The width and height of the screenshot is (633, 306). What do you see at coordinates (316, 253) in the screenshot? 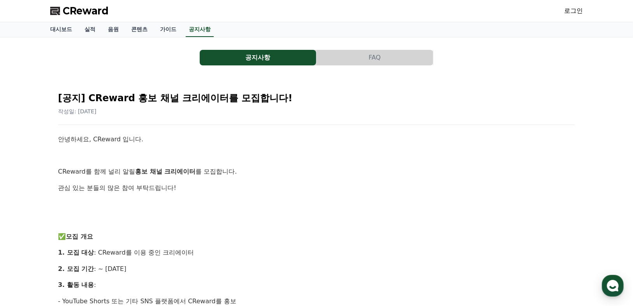
I see `p: : CReward를 이용 중인 크리에이터` at bounding box center [316, 253].